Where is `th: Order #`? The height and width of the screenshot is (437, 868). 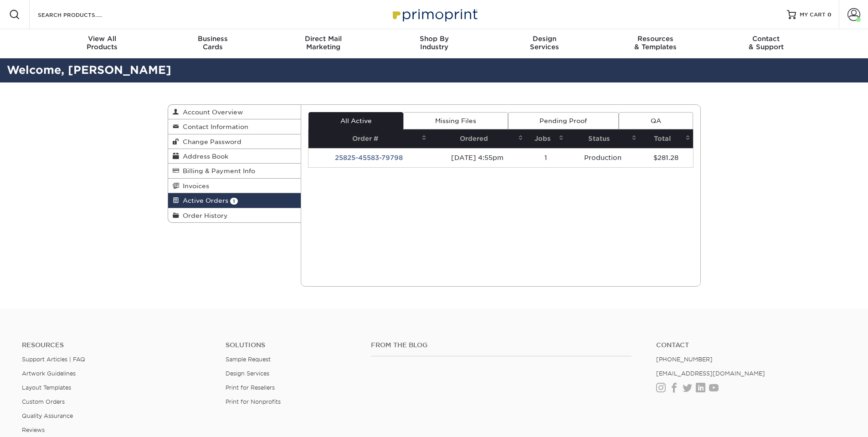 th: Order # is located at coordinates (368, 139).